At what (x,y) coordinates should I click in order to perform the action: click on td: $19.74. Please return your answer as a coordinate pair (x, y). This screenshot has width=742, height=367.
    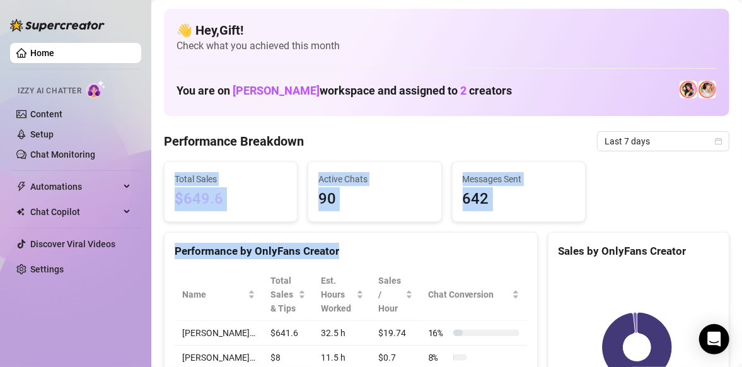
    Looking at the image, I should click on (396, 333).